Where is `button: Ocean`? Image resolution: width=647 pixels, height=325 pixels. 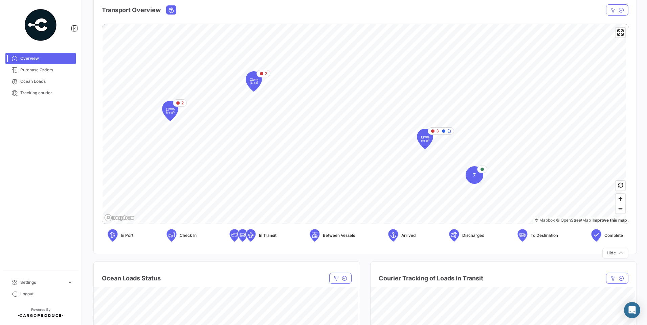
button: Ocean is located at coordinates (171, 10).